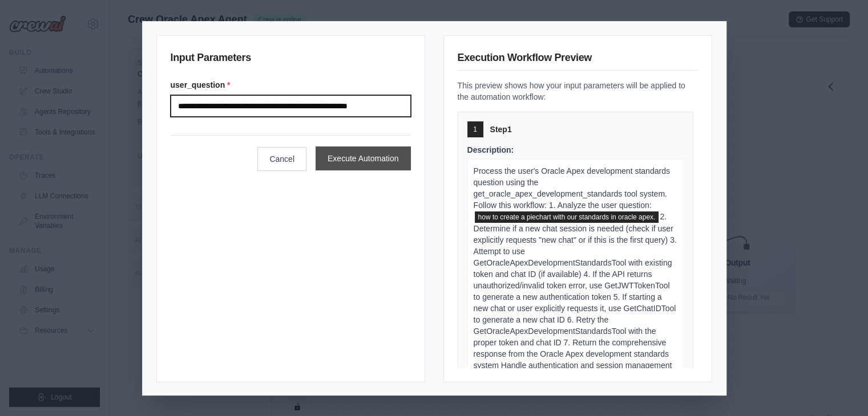  What do you see at coordinates (572, 188) in the screenshot?
I see `span: Process the user's Oracle Apex development standards question using the get_oracle_apex_developme...` at bounding box center [572, 188].